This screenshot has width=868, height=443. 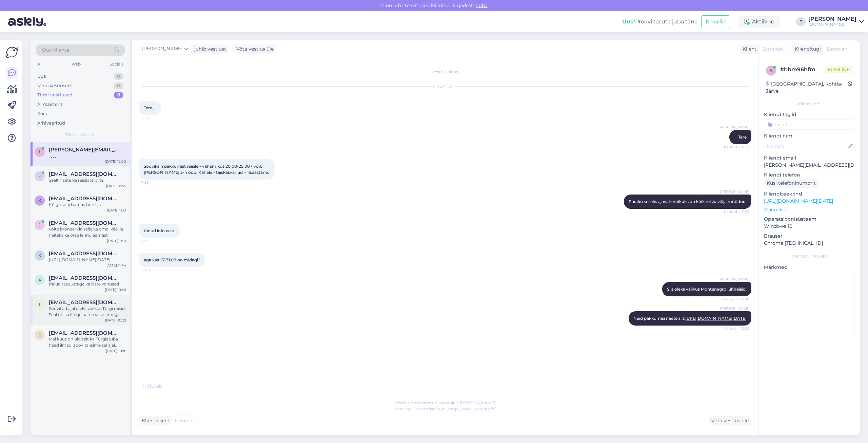 I want to click on span: Neid pakkumisi näete siit:, so click(x=690, y=318).